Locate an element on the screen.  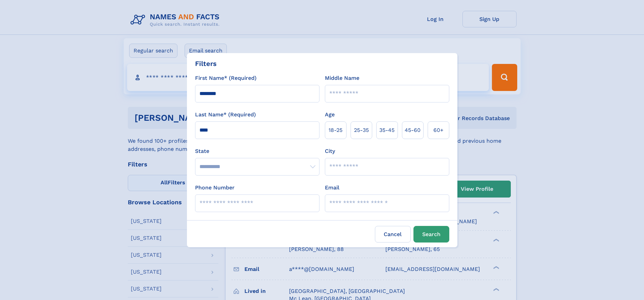
label: City is located at coordinates (330, 151).